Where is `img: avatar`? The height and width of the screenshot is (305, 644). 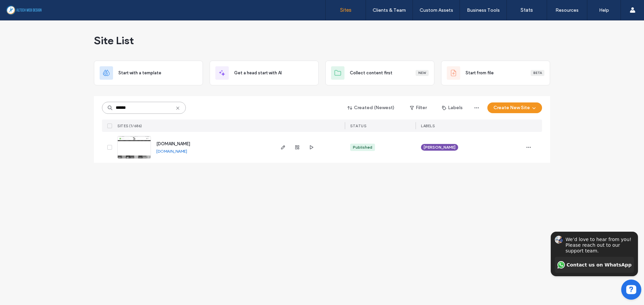
img: avatar is located at coordinates (17, 48).